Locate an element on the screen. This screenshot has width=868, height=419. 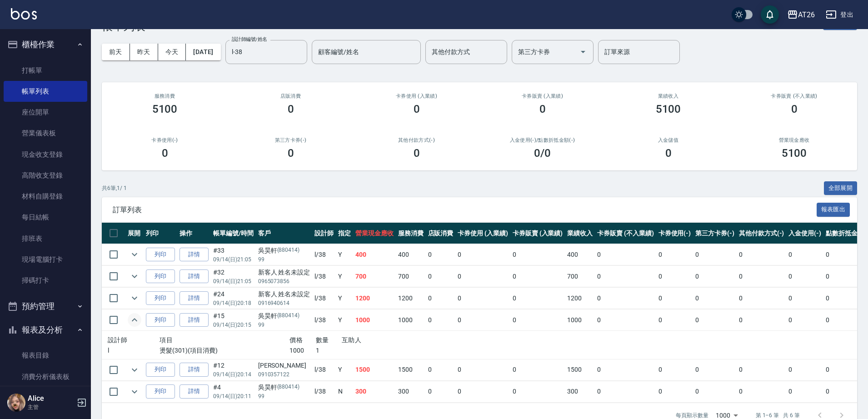
th: 服務消費 is located at coordinates (411, 233).